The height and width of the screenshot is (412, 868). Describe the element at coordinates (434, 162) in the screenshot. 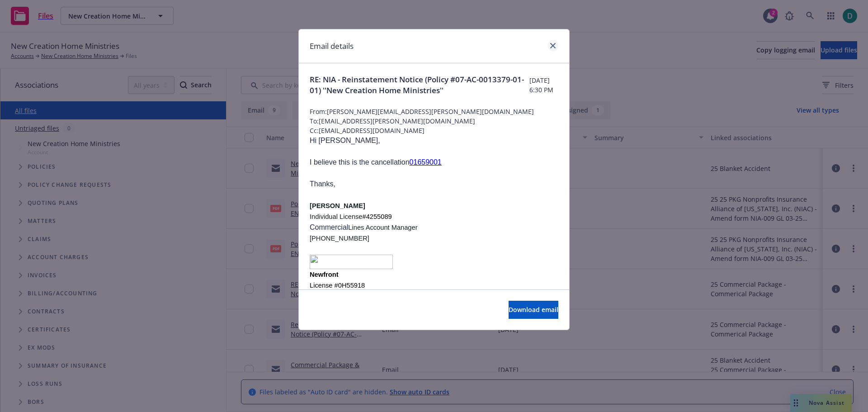

I see `p: I believe this is the cancellation` at that location.